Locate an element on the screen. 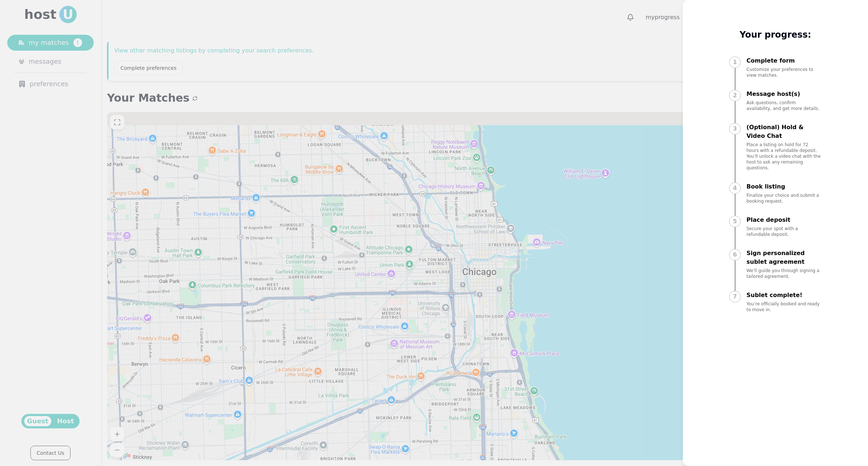 The image size is (868, 466). p: Place deposit is located at coordinates (784, 220).